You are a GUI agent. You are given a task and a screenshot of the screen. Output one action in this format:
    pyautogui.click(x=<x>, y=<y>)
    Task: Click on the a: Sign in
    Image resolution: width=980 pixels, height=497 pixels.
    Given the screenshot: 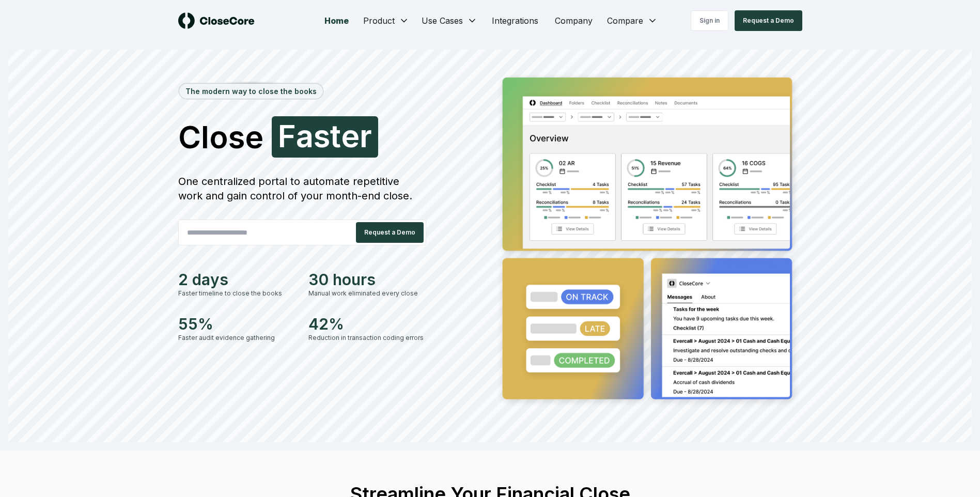 What is the action you would take?
    pyautogui.click(x=709, y=21)
    